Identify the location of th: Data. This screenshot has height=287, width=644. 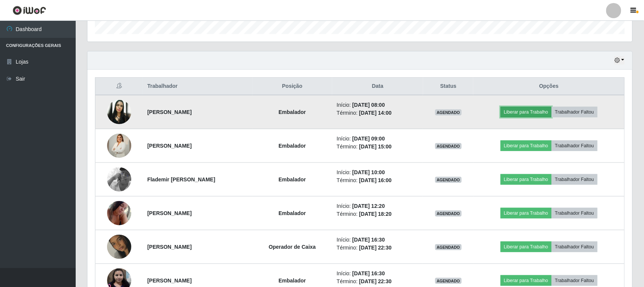
(378, 86).